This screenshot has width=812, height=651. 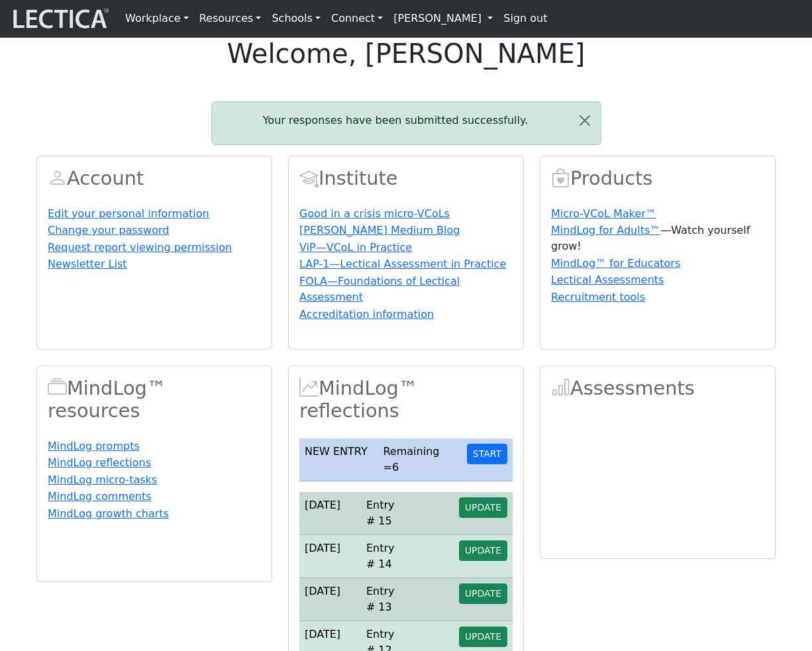 What do you see at coordinates (603, 214) in the screenshot?
I see `a: Micro-VCoL Maker™` at bounding box center [603, 214].